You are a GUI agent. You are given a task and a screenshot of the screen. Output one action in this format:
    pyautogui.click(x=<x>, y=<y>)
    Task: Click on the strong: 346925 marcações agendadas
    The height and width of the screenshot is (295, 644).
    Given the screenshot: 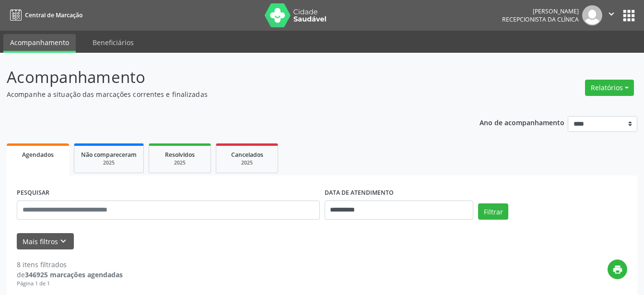 What is the action you would take?
    pyautogui.click(x=74, y=275)
    